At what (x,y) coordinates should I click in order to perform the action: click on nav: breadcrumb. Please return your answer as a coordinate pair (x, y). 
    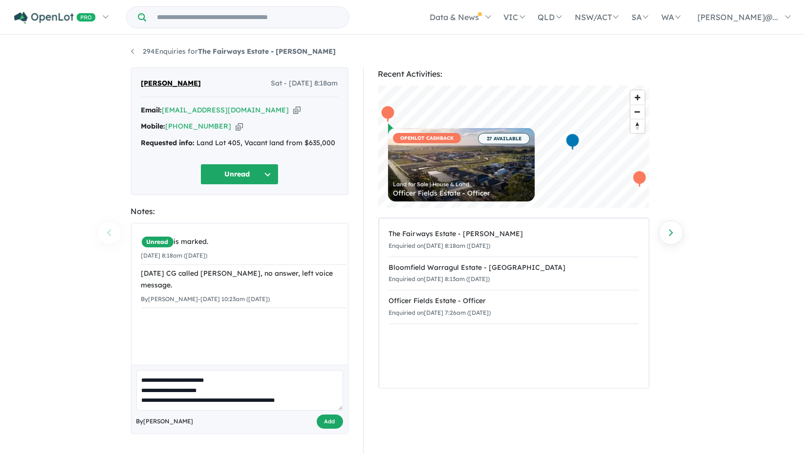
    Looking at the image, I should click on (402, 52).